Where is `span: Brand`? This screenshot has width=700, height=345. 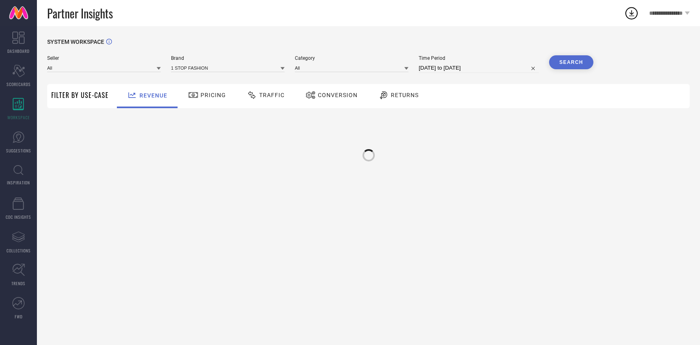
span: Brand is located at coordinates (227, 58).